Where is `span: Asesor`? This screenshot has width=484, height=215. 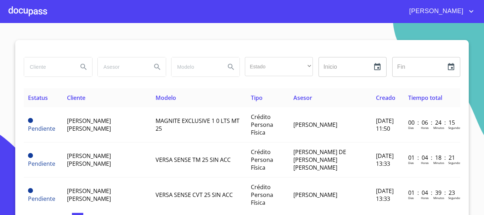
span: Asesor is located at coordinates (303, 98).